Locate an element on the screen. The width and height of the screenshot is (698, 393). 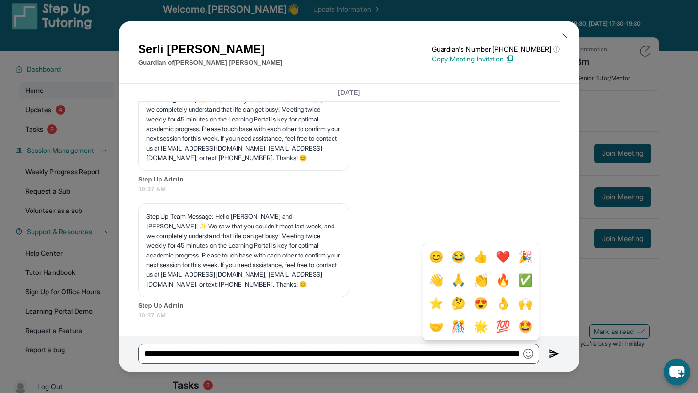
span: ⓘ is located at coordinates (556, 49).